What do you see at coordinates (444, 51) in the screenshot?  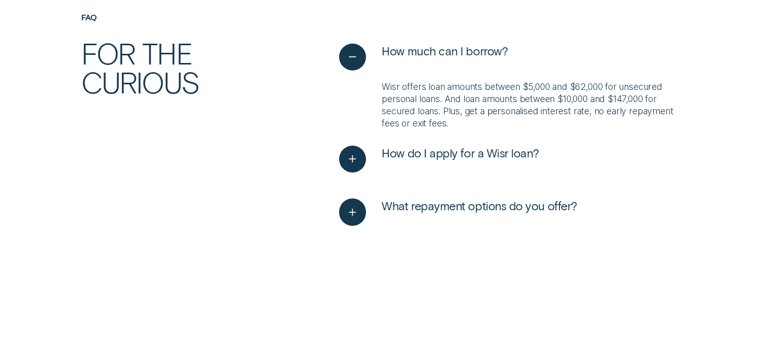 I see `span: How much can I borrow?` at bounding box center [444, 51].